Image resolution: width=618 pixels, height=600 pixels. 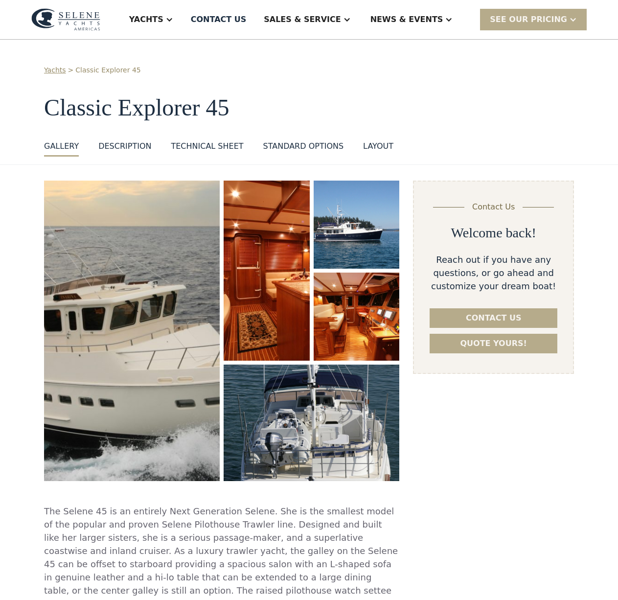 I want to click on h1: Classic Explorer 45, so click(x=309, y=108).